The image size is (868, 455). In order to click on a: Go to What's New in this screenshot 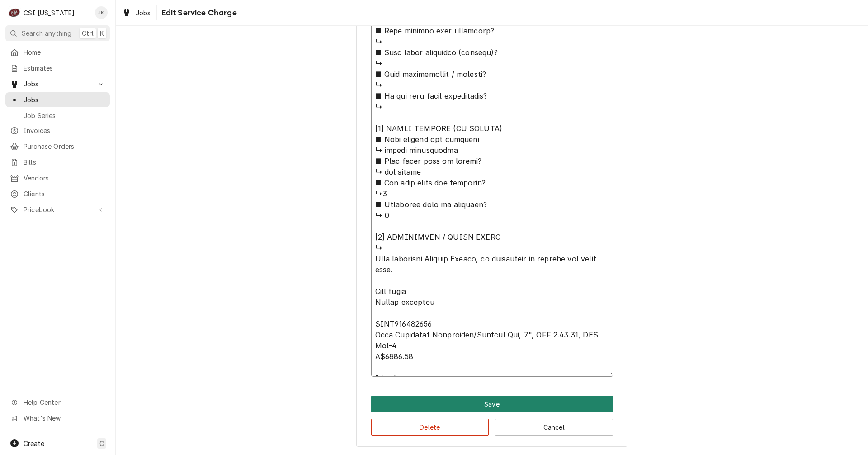, I will do `click(58, 418)`.